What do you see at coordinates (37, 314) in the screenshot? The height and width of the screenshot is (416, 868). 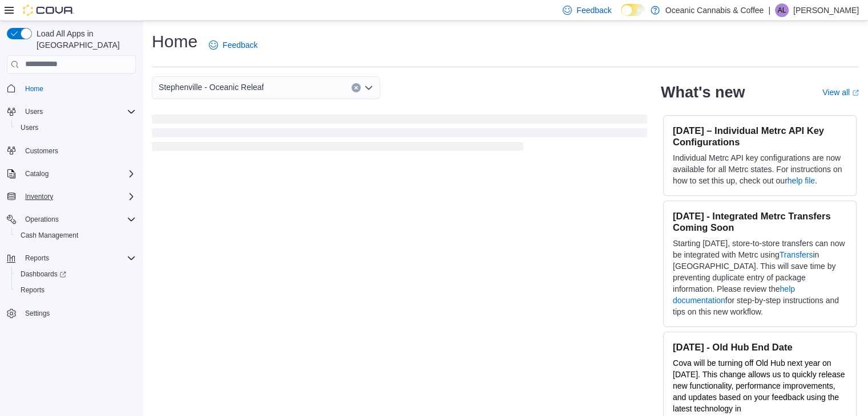 I see `a: Settings` at bounding box center [37, 314].